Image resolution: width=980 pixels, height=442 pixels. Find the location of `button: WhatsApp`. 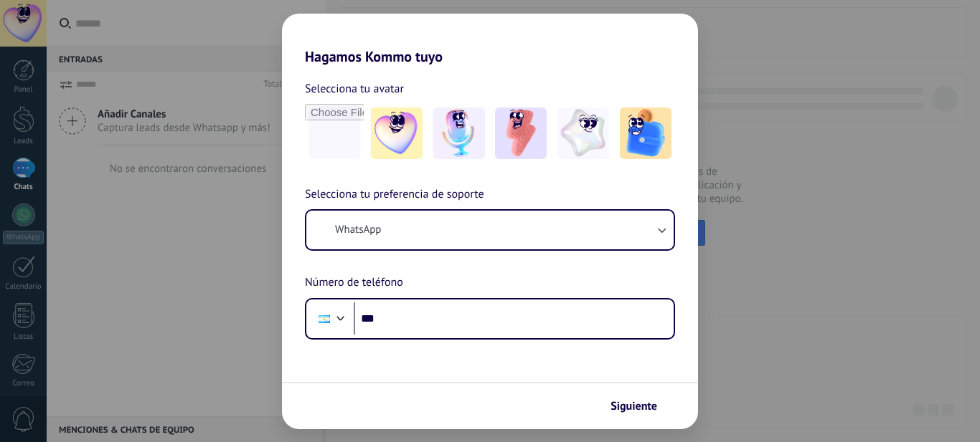

button: WhatsApp is located at coordinates (490, 230).